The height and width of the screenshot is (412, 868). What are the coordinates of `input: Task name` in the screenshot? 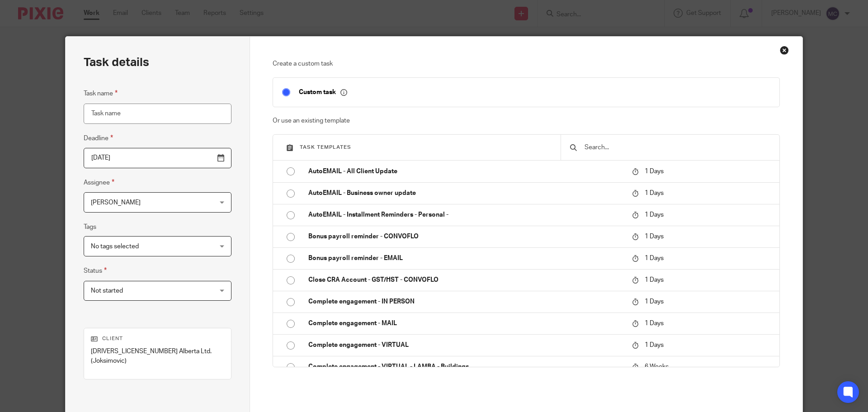 It's located at (157, 114).